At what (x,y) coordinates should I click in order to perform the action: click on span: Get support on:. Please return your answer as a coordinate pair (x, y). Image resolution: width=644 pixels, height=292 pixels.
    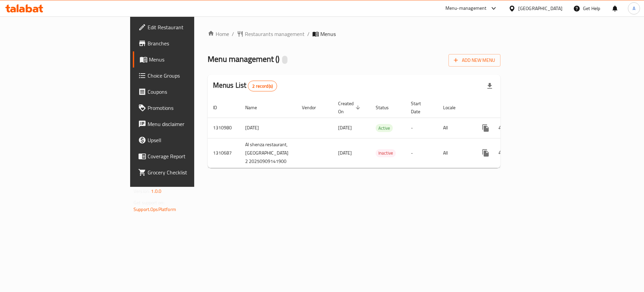
    Looking at the image, I should click on (149, 203).